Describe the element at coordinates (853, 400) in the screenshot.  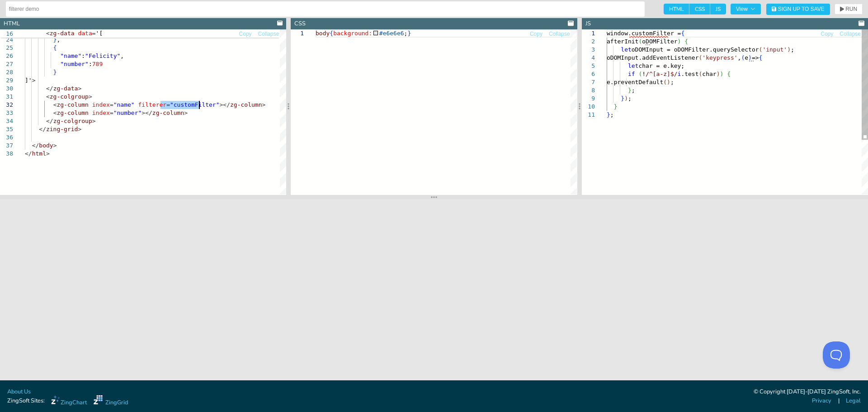
I see `a: Legal` at that location.